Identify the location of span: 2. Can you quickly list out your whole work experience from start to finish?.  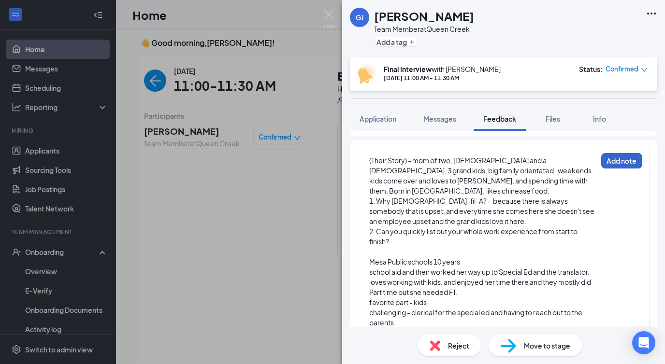
(474, 236).